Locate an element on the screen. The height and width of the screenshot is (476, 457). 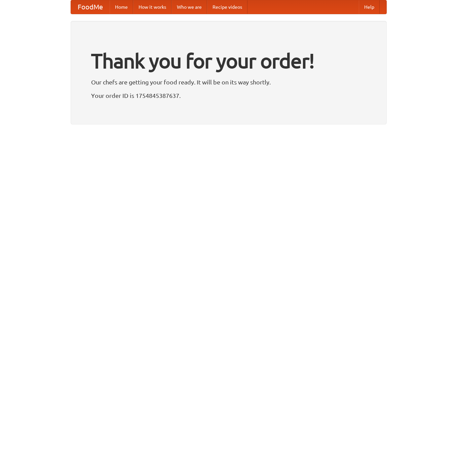
p: Your order ID is 1754845387637. is located at coordinates (229, 95).